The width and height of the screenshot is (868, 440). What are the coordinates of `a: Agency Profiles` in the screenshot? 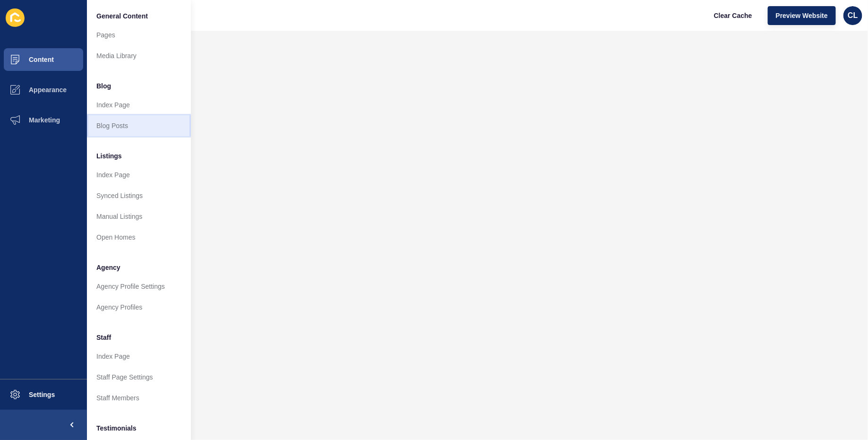 It's located at (139, 308).